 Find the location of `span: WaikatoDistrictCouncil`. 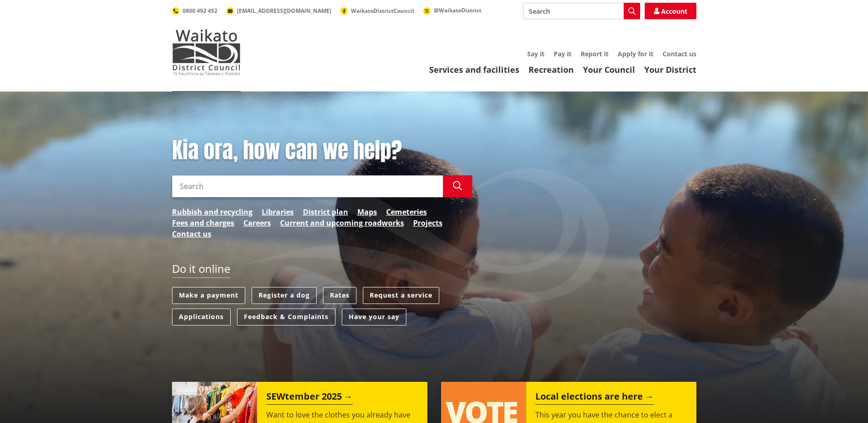

span: WaikatoDistrictCouncil is located at coordinates (382, 11).